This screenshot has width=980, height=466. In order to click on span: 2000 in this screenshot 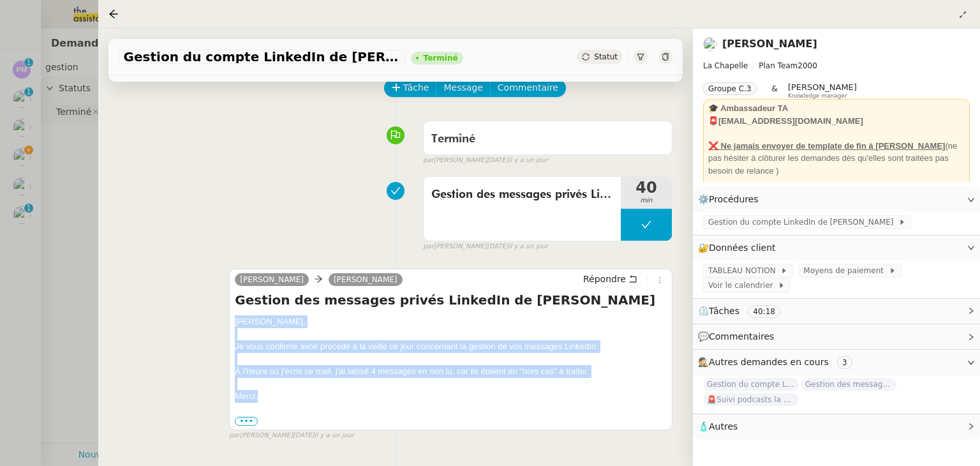, I will do `click(807, 66)`.